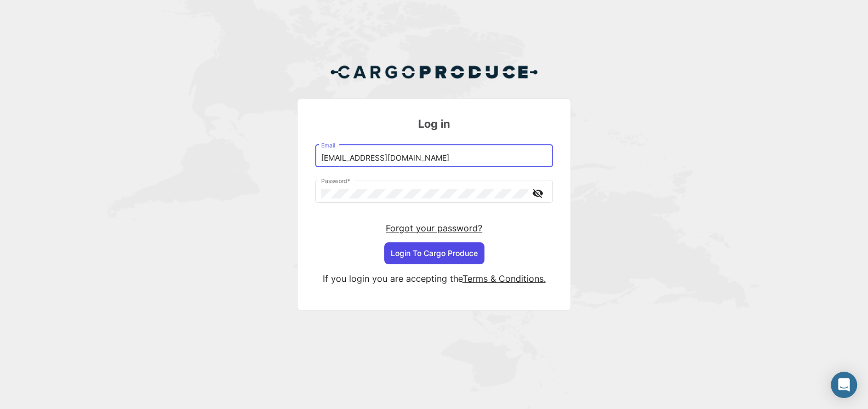 The image size is (868, 409). What do you see at coordinates (844, 385) in the screenshot?
I see `div: Open Intercom Messenger` at bounding box center [844, 385].